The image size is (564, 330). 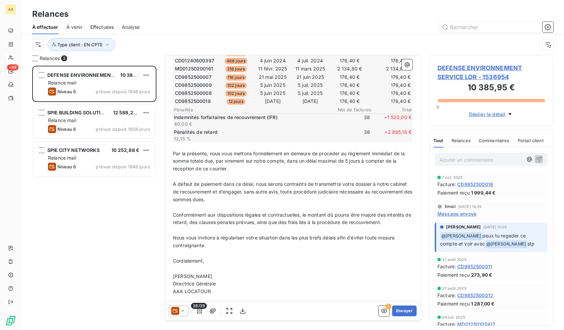 What do you see at coordinates (123, 129) in the screenshot?
I see `span: prévue depuis 1659 jours` at bounding box center [123, 129].